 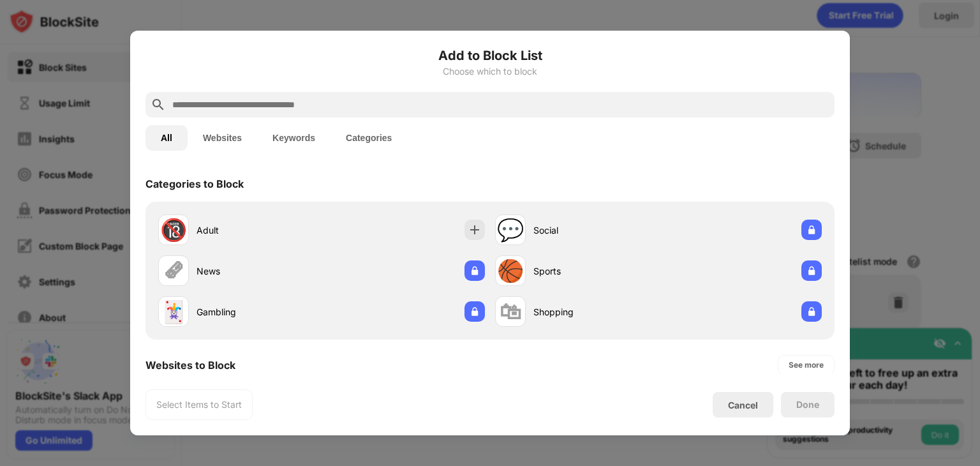 What do you see at coordinates (158, 105) in the screenshot?
I see `img: search.svg` at bounding box center [158, 105].